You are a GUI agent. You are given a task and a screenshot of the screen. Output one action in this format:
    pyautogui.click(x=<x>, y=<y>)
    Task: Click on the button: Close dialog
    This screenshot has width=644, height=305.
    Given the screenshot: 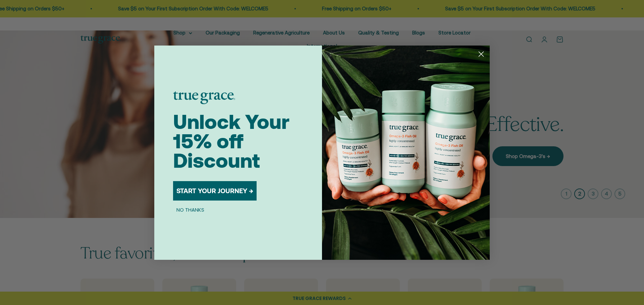 What is the action you would take?
    pyautogui.click(x=481, y=54)
    